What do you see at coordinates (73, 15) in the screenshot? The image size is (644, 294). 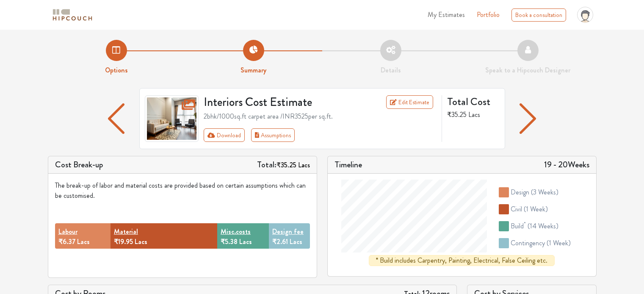 I see `span: logo-horizontal.svg` at bounding box center [73, 15].